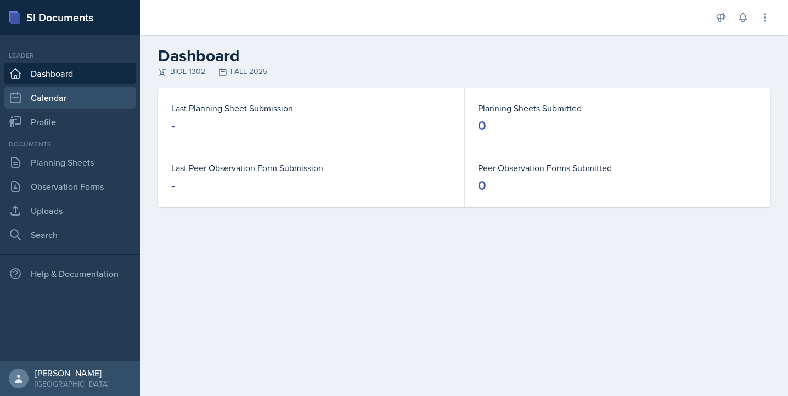  What do you see at coordinates (464, 56) in the screenshot?
I see `h2: Dashboard` at bounding box center [464, 56].